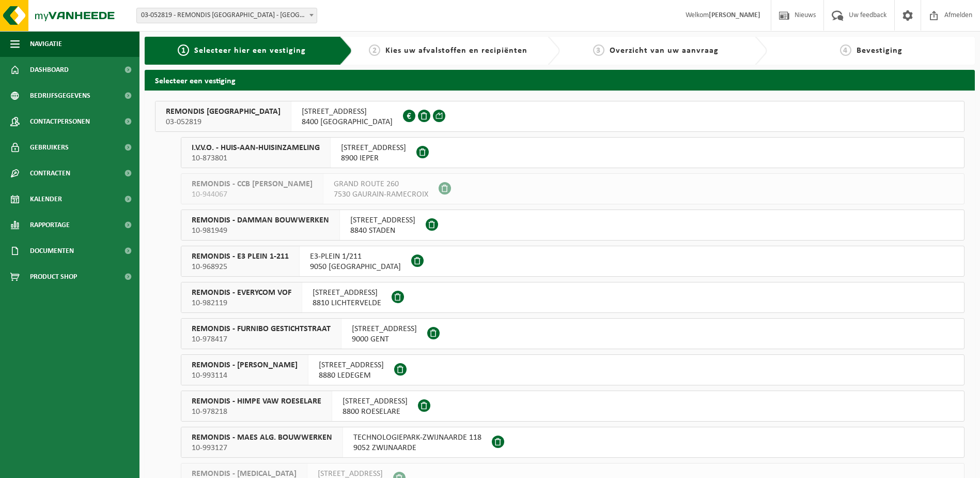 This screenshot has height=478, width=980. What do you see at coordinates (261, 230) in the screenshot?
I see `span: 10-981949` at bounding box center [261, 230].